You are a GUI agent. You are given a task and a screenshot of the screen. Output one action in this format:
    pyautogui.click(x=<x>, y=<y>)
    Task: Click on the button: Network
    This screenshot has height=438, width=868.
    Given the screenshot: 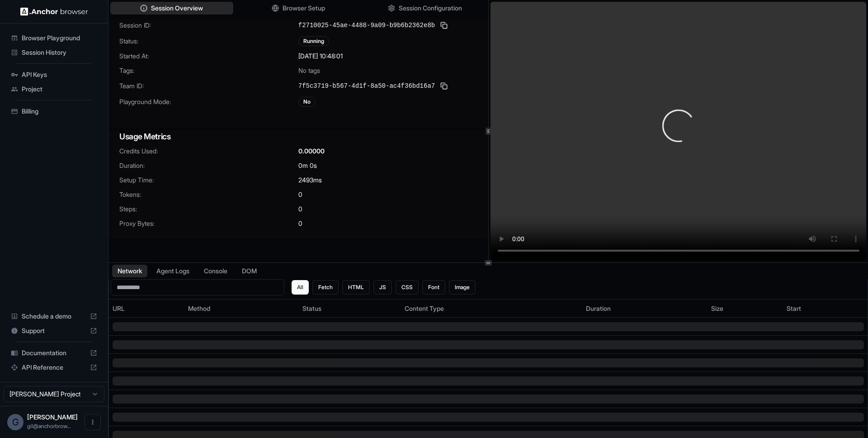 What is the action you would take?
    pyautogui.click(x=130, y=271)
    